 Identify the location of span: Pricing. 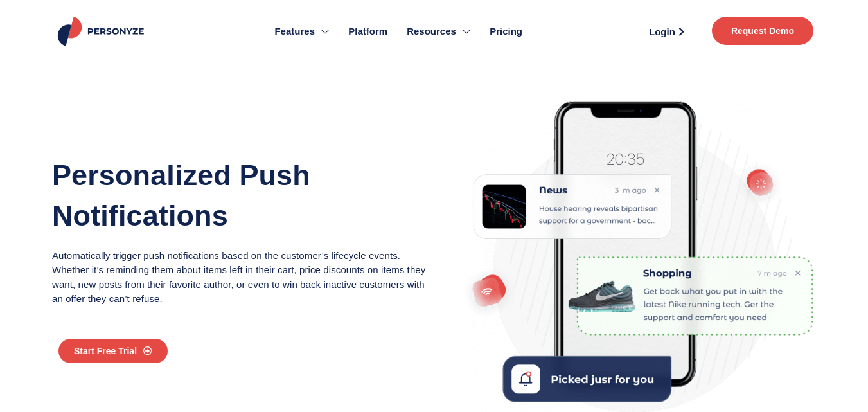
(506, 32).